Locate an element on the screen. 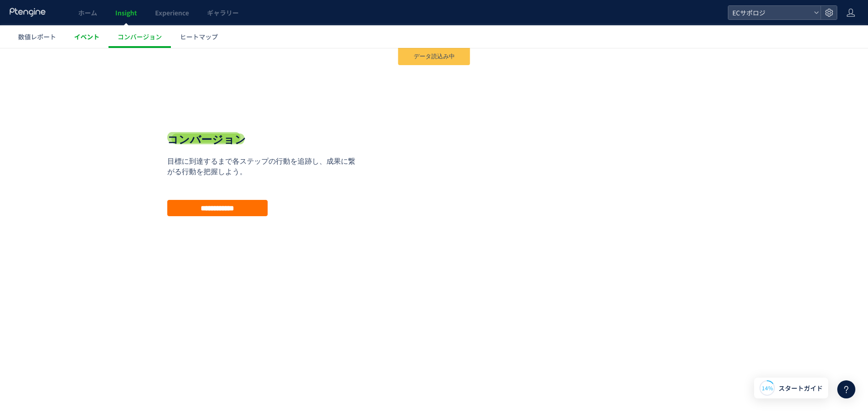 The width and height of the screenshot is (868, 412). span: コンバージョン is located at coordinates (140, 36).